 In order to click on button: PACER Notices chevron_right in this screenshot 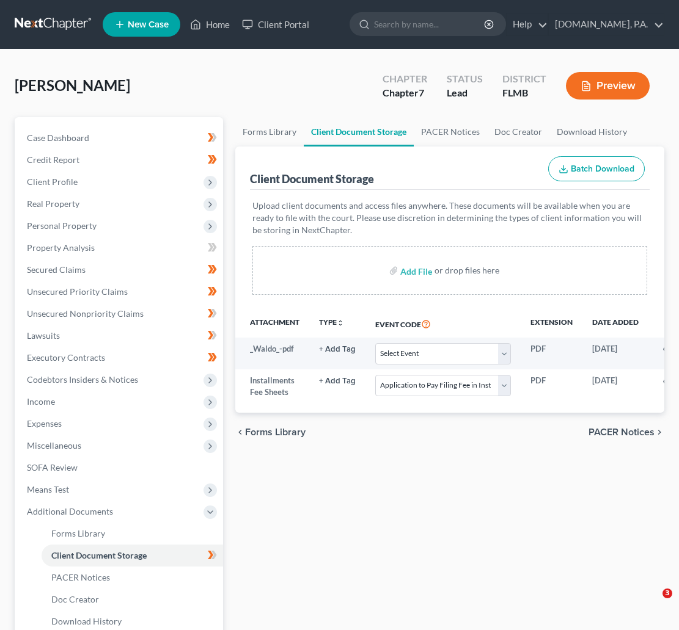, I will do `click(626, 432)`.